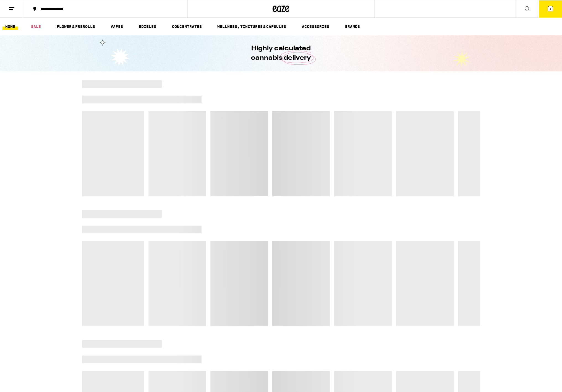 This screenshot has width=562, height=392. Describe the element at coordinates (76, 27) in the screenshot. I see `a: FLOWER & PREROLLS` at that location.